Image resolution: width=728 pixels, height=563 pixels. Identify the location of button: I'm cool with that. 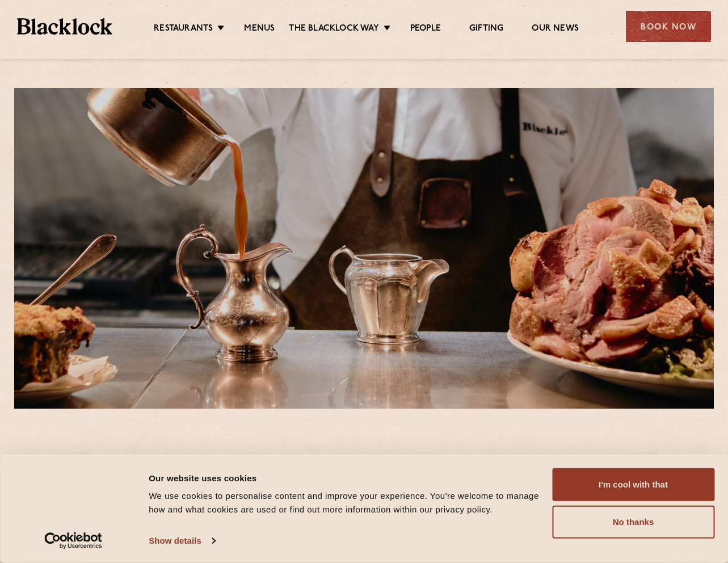
(634, 484).